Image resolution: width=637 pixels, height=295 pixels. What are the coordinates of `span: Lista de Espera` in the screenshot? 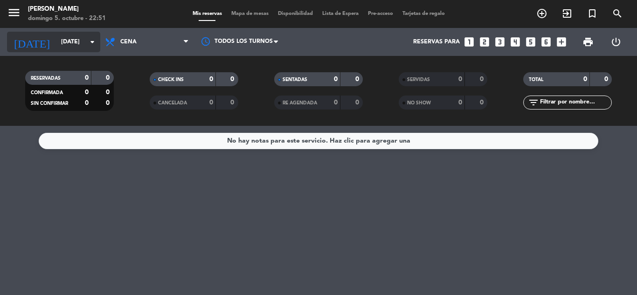 It's located at (340, 14).